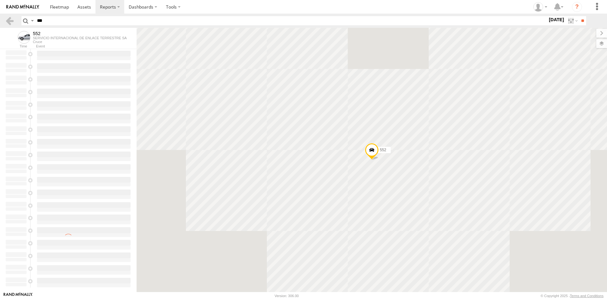  Describe the element at coordinates (9, 21) in the screenshot. I see `a: Back to previous Page` at that location.